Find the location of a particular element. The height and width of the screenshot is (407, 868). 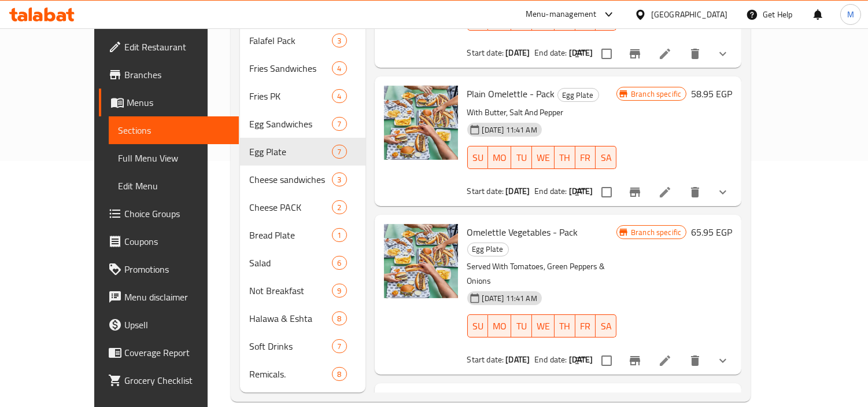

div: Soft Drinks7 is located at coordinates (303, 346).